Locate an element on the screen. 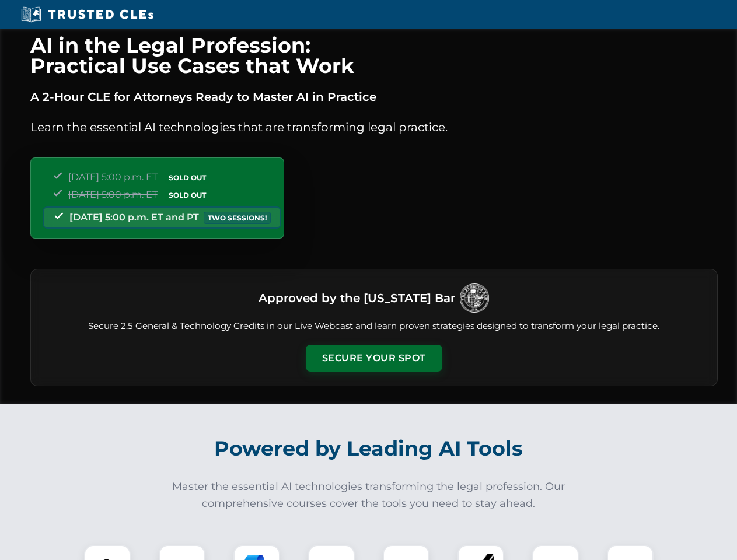  img: Logo is located at coordinates (475, 298).